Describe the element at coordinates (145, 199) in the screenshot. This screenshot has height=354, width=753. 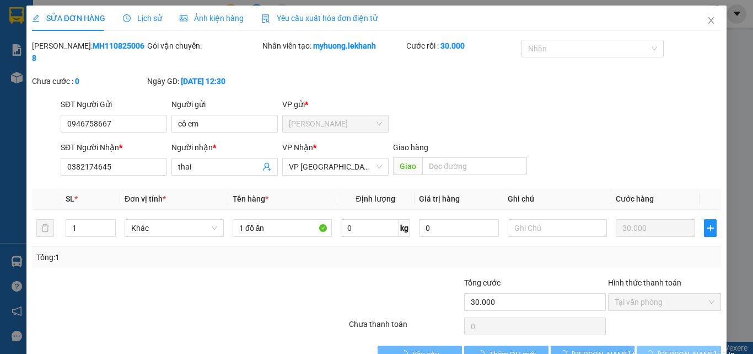
I see `span: Đơn vị tính` at that location.